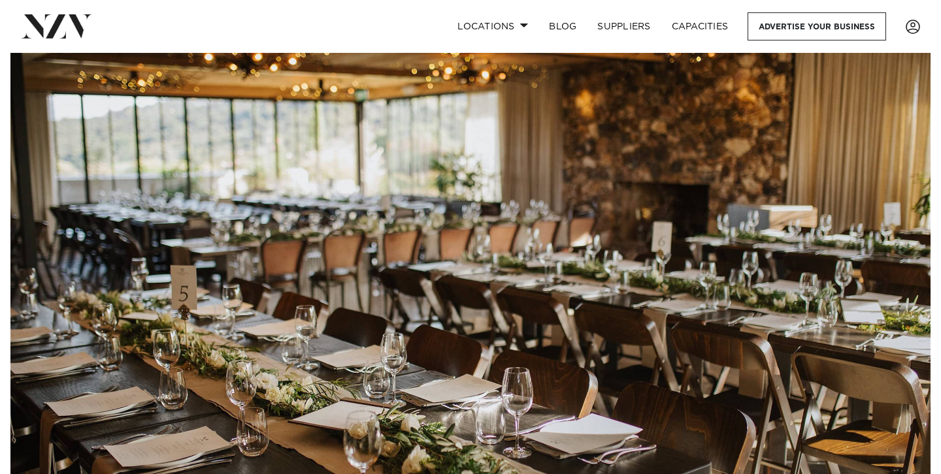 The image size is (941, 474). I want to click on a: Capacities, so click(700, 26).